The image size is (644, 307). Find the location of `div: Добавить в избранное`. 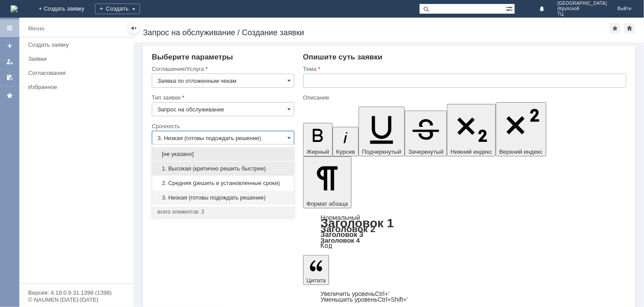

div: Добавить в избранное is located at coordinates (615, 28).